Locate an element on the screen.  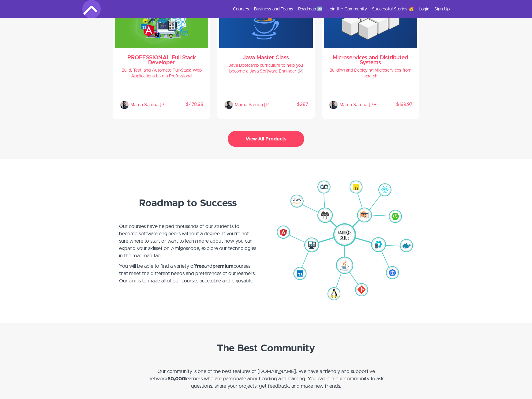
p: $478.98 is located at coordinates (186, 104).